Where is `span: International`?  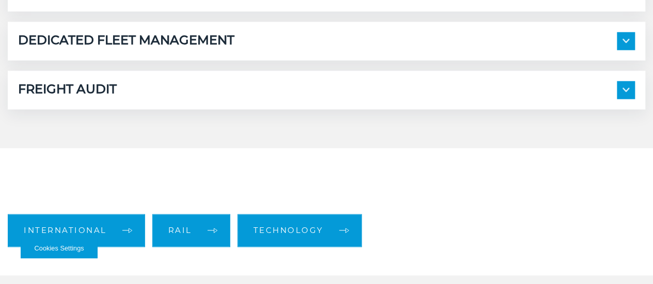
span: International is located at coordinates (65, 230).